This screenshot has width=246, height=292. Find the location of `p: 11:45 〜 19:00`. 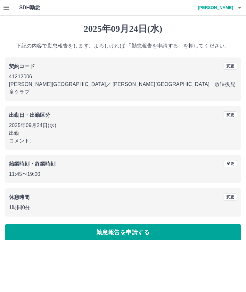

p: 11:45 〜 19:00 is located at coordinates (123, 174).